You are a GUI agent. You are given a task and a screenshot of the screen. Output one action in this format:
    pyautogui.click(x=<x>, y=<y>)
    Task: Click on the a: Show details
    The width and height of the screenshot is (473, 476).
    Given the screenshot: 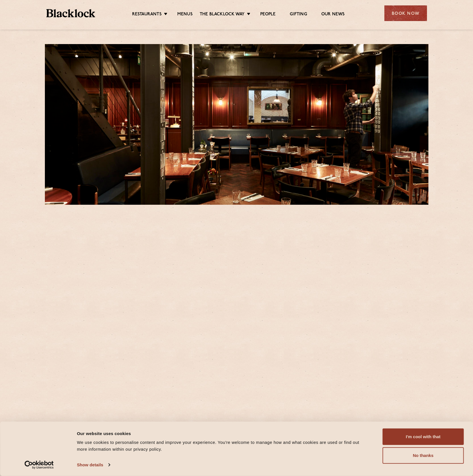 What is the action you would take?
    pyautogui.click(x=94, y=465)
    